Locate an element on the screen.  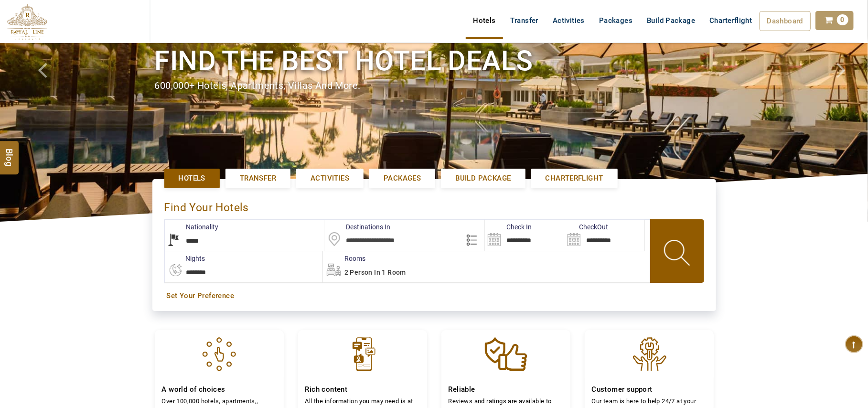
h4: Customer support is located at coordinates (649, 389).